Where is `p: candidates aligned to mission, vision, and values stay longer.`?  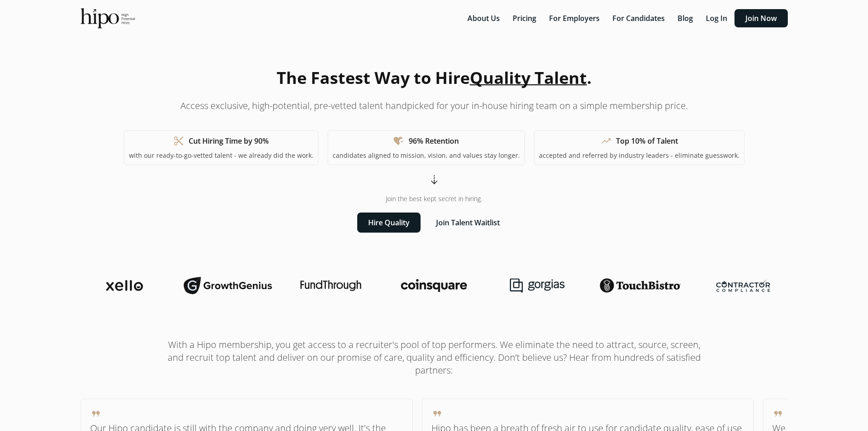
p: candidates aligned to mission, vision, and values stay longer. is located at coordinates (426, 156).